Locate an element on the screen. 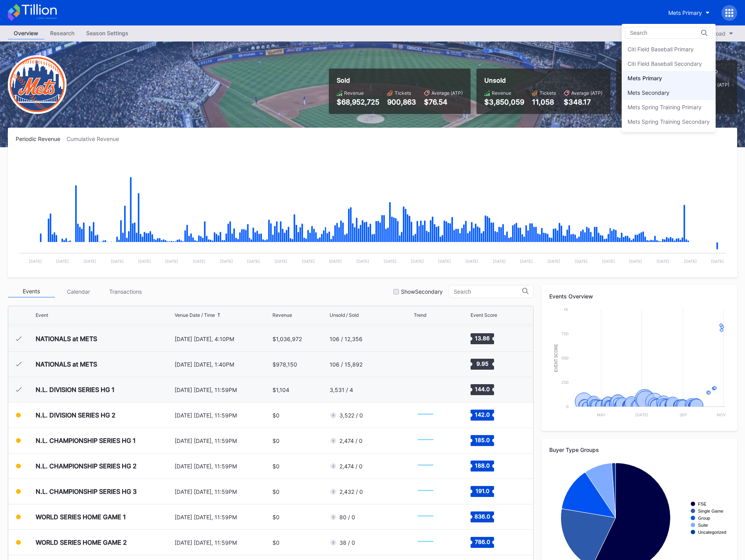 This screenshot has width=745, height=560. div: Mets Spring Training Secondary is located at coordinates (669, 121).